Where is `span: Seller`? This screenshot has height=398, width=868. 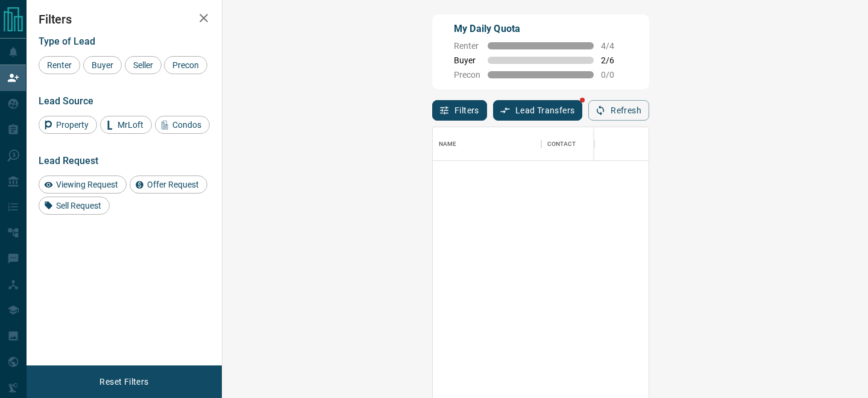
span: Seller is located at coordinates (143, 65).